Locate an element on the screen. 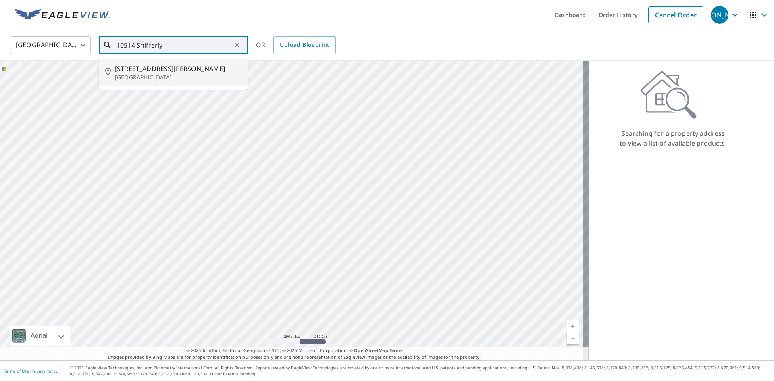  button: Clear is located at coordinates (237, 45).